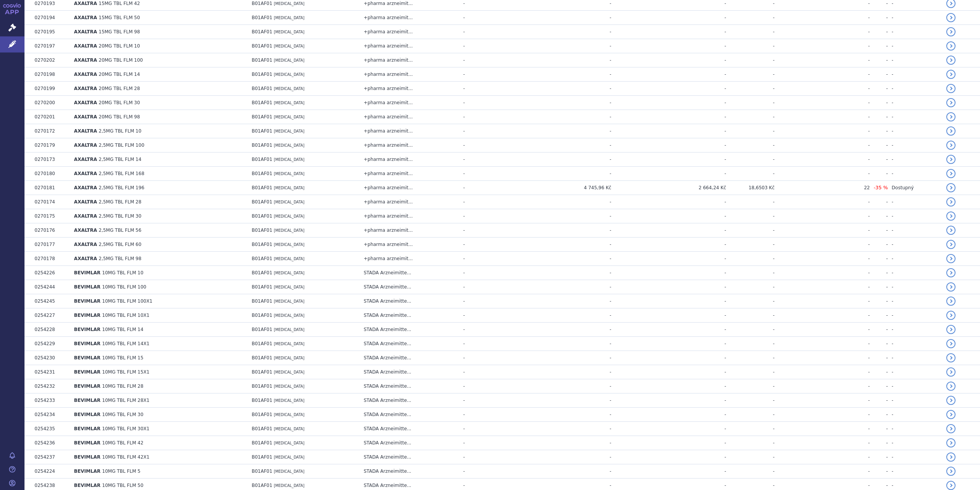 The height and width of the screenshot is (490, 980). Describe the element at coordinates (50, 174) in the screenshot. I see `td: 0270180` at that location.